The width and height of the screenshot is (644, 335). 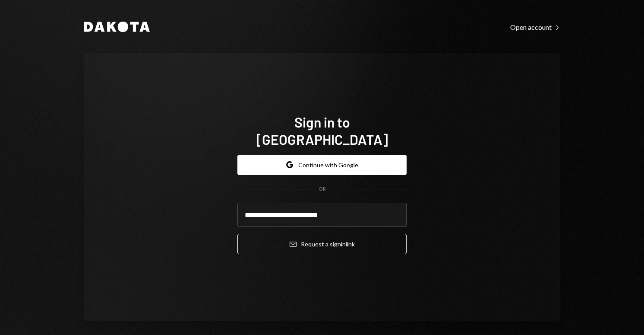 I want to click on button: Continue with Google, so click(x=322, y=165).